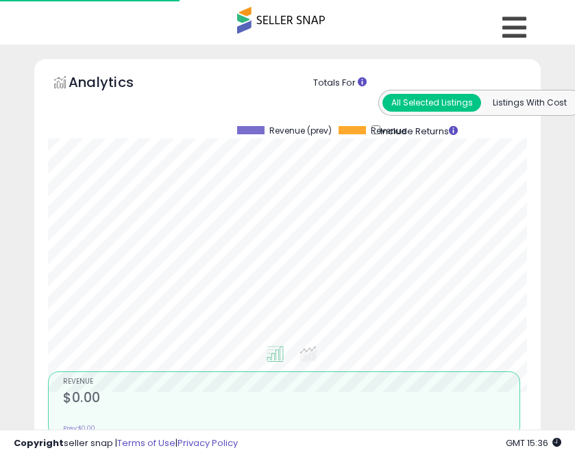 The height and width of the screenshot is (457, 575). I want to click on div: seller snap | |, so click(125, 443).